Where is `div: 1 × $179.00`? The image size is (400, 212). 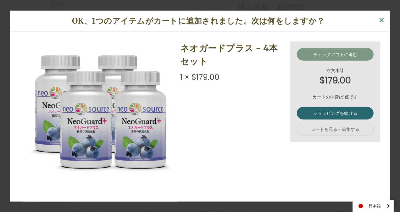
div: 1 × $179.00 is located at coordinates (232, 77).